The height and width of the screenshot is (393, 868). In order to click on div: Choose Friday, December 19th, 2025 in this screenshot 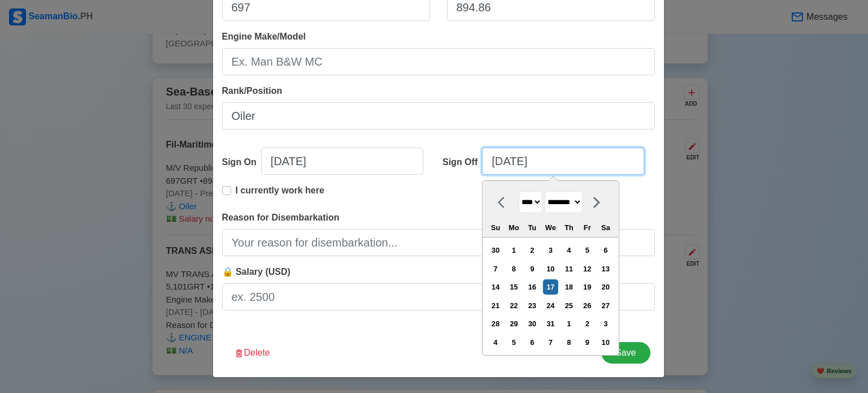, I will do `click(587, 287)`.